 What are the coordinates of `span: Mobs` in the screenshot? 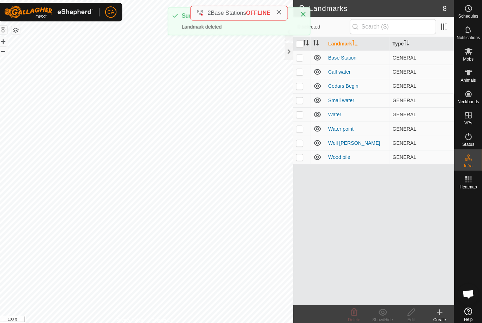 It's located at (467, 59).